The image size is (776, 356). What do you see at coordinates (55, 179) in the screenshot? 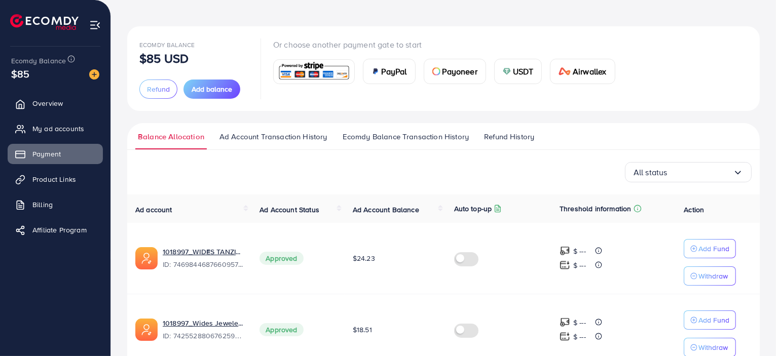
I see `a: Product Links` at bounding box center [55, 179].